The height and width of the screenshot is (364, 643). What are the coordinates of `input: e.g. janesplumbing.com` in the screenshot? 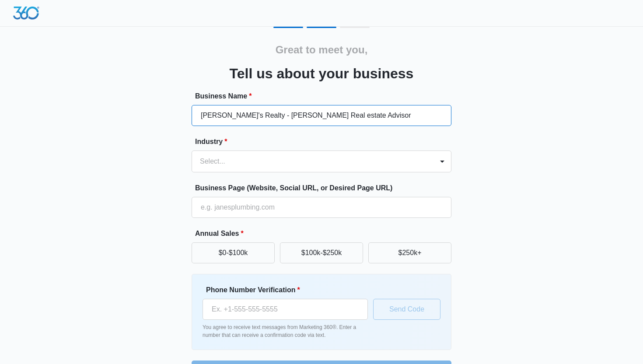 It's located at (322, 207).